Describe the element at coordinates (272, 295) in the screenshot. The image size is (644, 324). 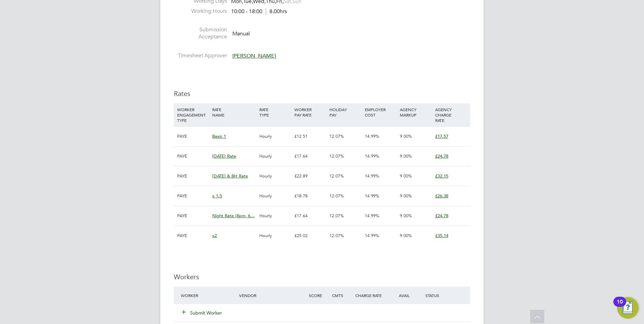
I see `div: Vendor` at that location.